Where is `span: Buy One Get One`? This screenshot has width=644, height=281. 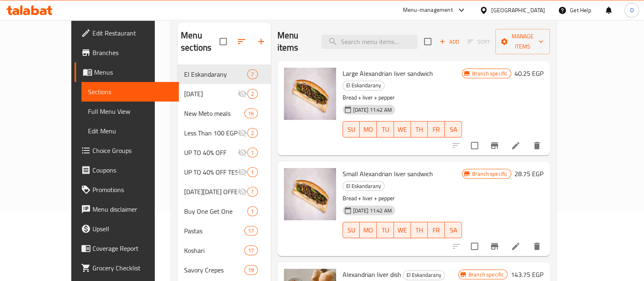
span: Buy One Get One is located at coordinates (216, 211).